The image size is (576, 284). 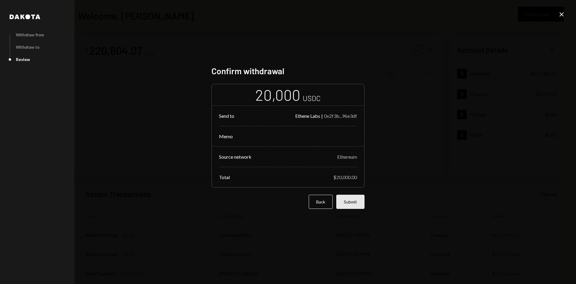 I want to click on div: Send to, so click(x=227, y=116).